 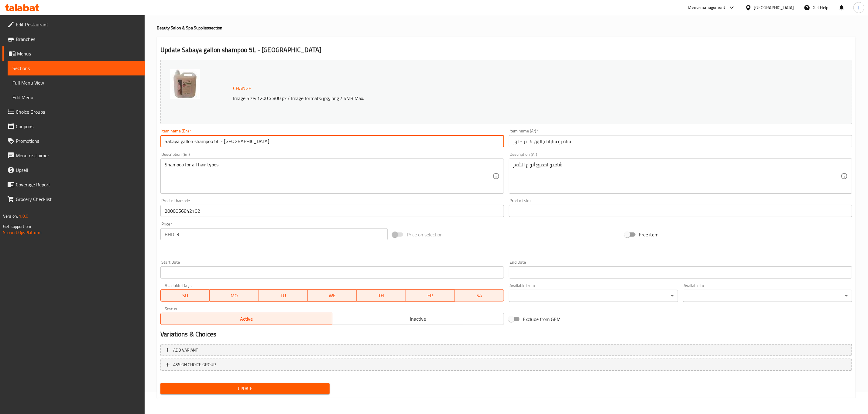 What do you see at coordinates (332, 141) in the screenshot?
I see `input: Enter name En` at bounding box center [332, 141].